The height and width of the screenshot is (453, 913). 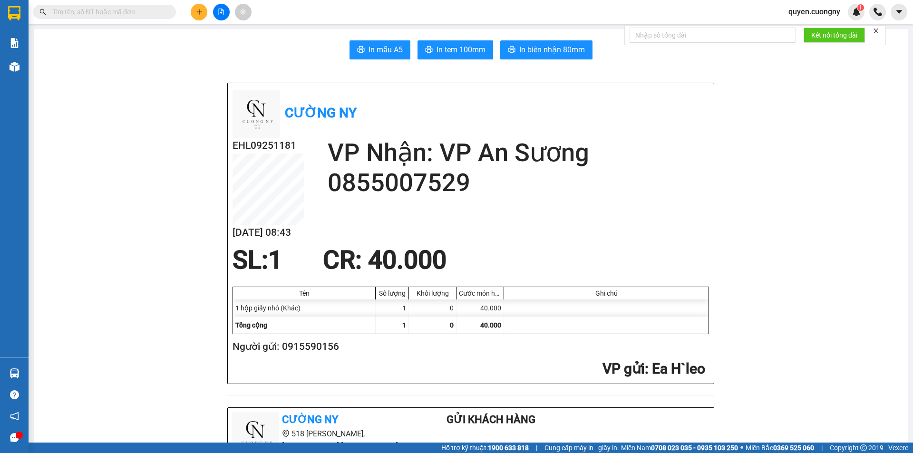 I want to click on span: search, so click(x=43, y=12).